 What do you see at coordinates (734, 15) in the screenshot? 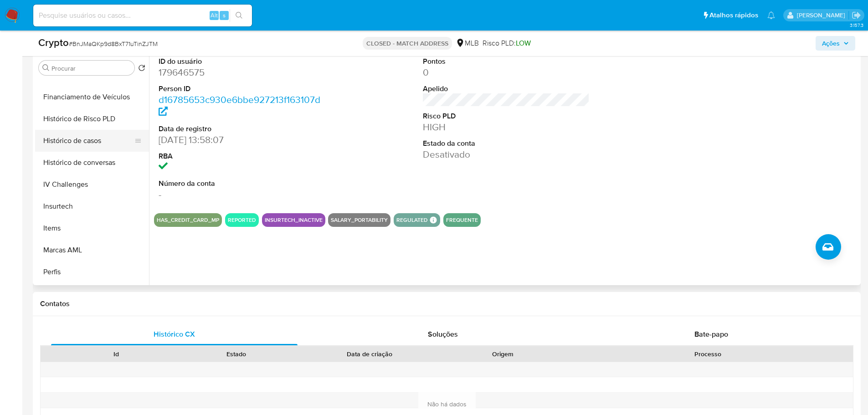
I see `span: Atalhos rápidos` at bounding box center [734, 15].